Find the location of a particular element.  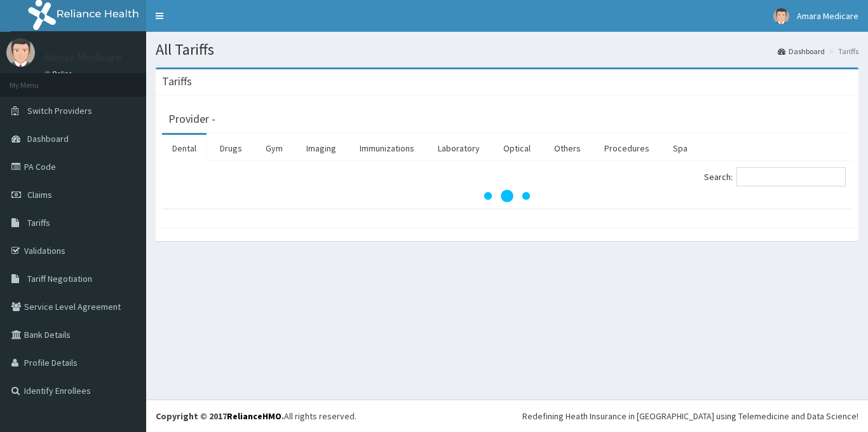

a: Immunizations is located at coordinates (387, 148).